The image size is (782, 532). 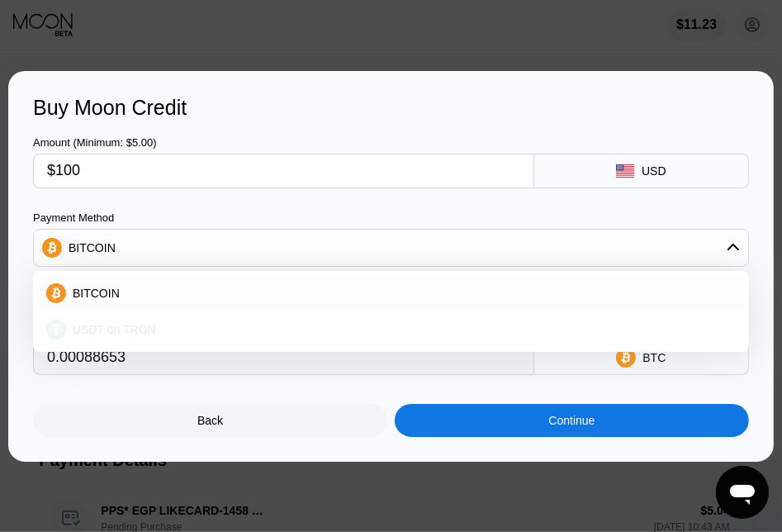 What do you see at coordinates (654, 171) in the screenshot?
I see `div: USD` at bounding box center [654, 171].